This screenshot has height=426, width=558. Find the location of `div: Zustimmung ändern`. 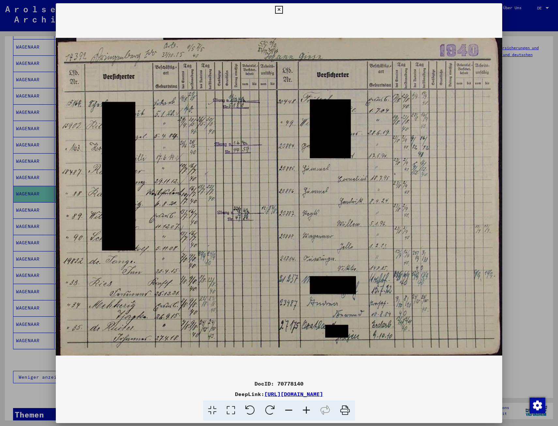

div: Zustimmung ändern is located at coordinates (537, 405).